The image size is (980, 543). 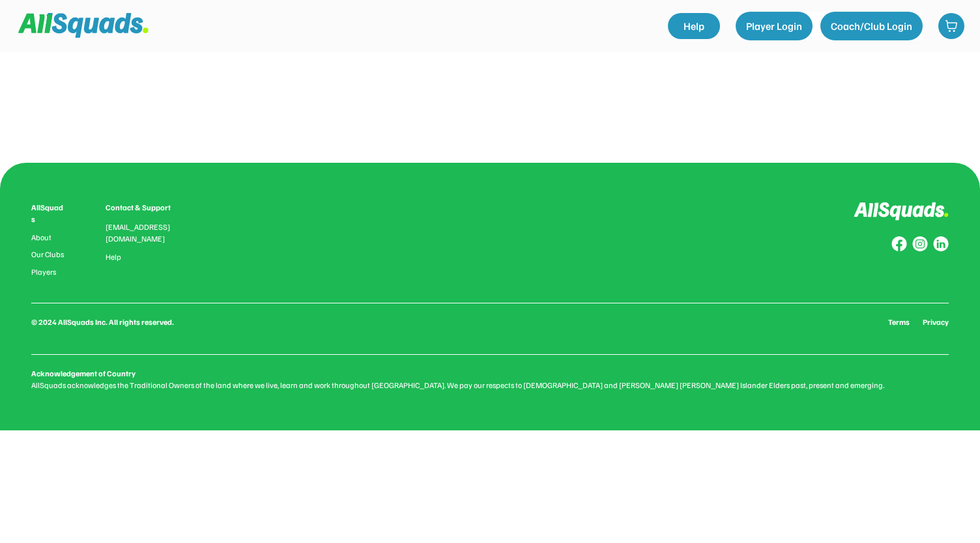 What do you see at coordinates (49, 214) in the screenshot?
I see `div: AllSquads` at bounding box center [49, 214].